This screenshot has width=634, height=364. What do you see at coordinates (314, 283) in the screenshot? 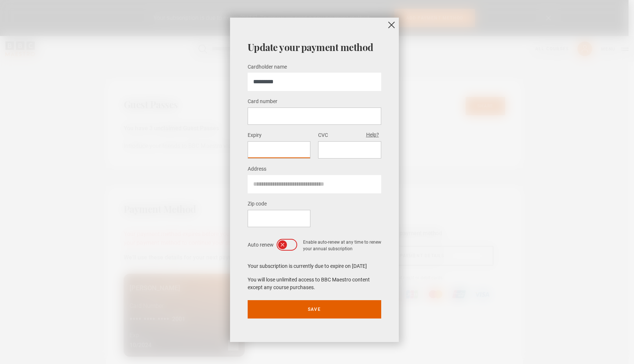
I see `p: You will lose unlimited access to BBC Maestro content except any course purchases.` at bounding box center [314, 283].